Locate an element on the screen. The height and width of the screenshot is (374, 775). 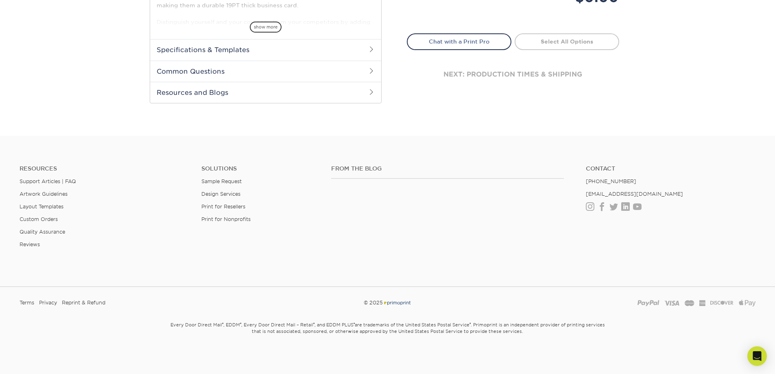
h2: Resources and Blogs is located at coordinates (266, 92).